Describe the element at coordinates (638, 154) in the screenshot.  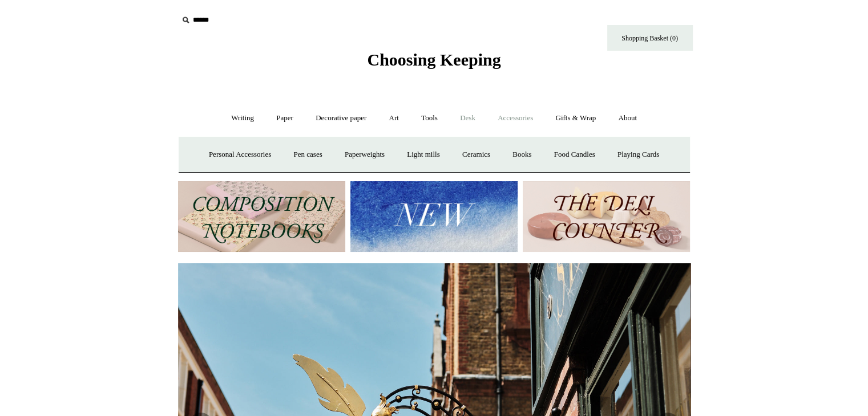
I see `a: Playing Cards` at that location.